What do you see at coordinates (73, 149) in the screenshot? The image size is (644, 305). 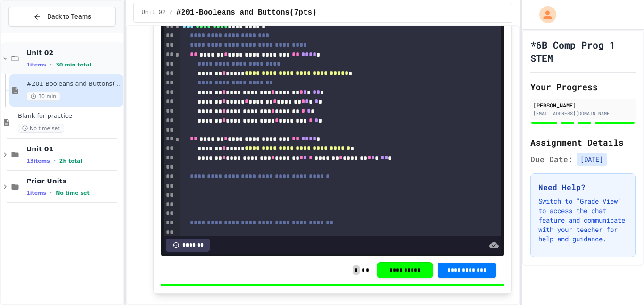 I see `span: Unit 01` at bounding box center [73, 149].